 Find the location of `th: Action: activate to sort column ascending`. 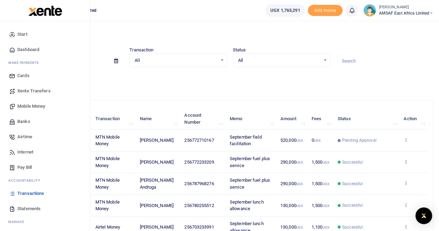

th: Action: activate to sort column ascending is located at coordinates (414, 119).